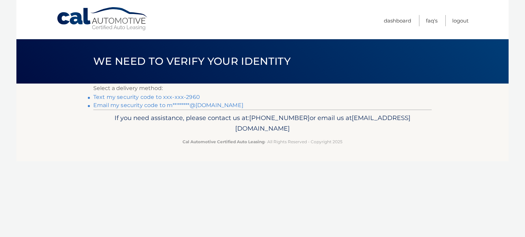 This screenshot has height=237, width=525. What do you see at coordinates (460, 20) in the screenshot?
I see `a: Logout` at bounding box center [460, 20].